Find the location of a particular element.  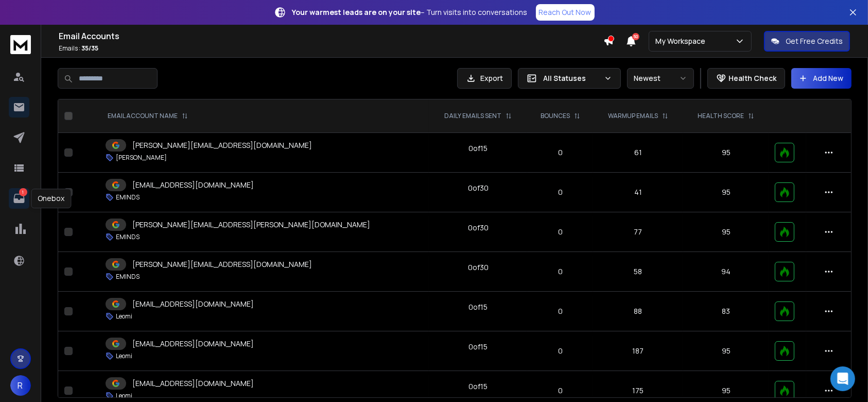

td: 88 is located at coordinates (638, 312).